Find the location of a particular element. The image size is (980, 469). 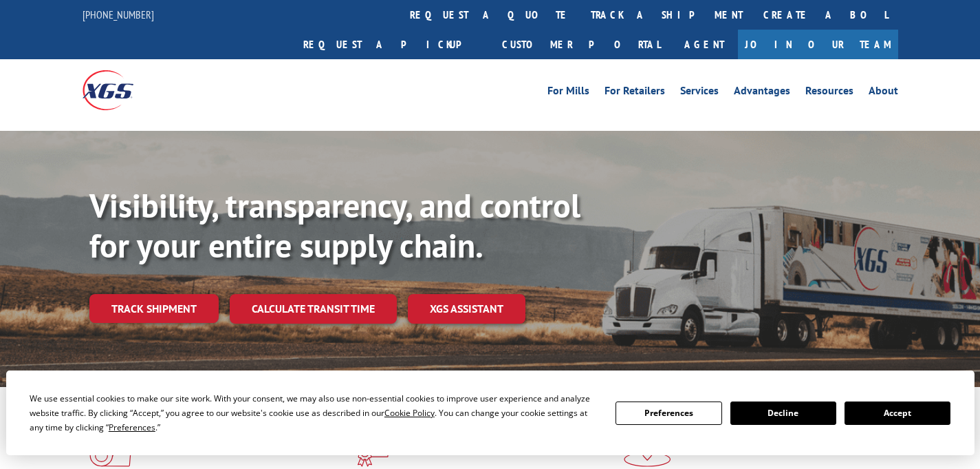

a: Customer Portal is located at coordinates (581, 44).